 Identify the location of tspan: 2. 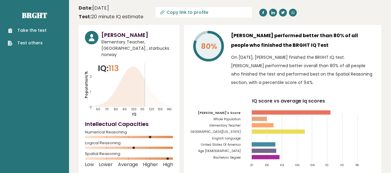
(91, 77).